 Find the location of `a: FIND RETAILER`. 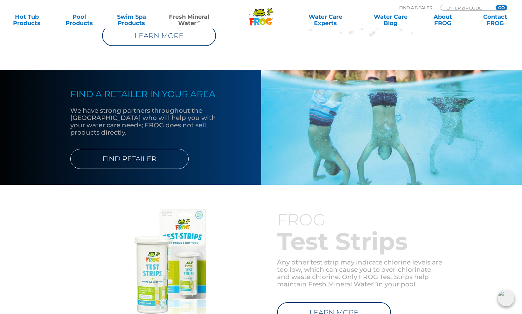

a: FIND RETAILER is located at coordinates (129, 159).